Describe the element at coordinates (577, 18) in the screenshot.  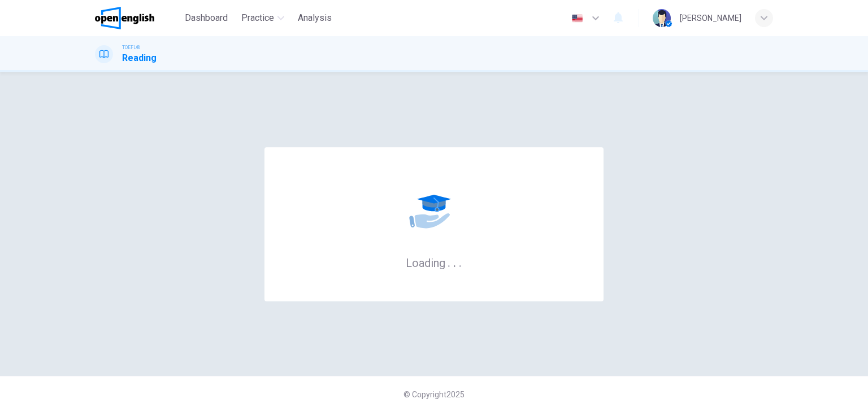
I see `img: en` at that location.